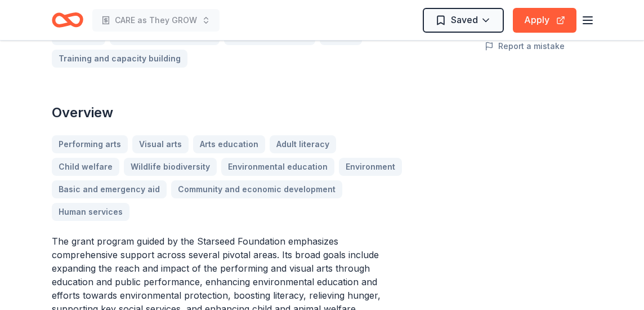 Image resolution: width=644 pixels, height=310 pixels. What do you see at coordinates (463, 20) in the screenshot?
I see `button: Saved` at bounding box center [463, 20].